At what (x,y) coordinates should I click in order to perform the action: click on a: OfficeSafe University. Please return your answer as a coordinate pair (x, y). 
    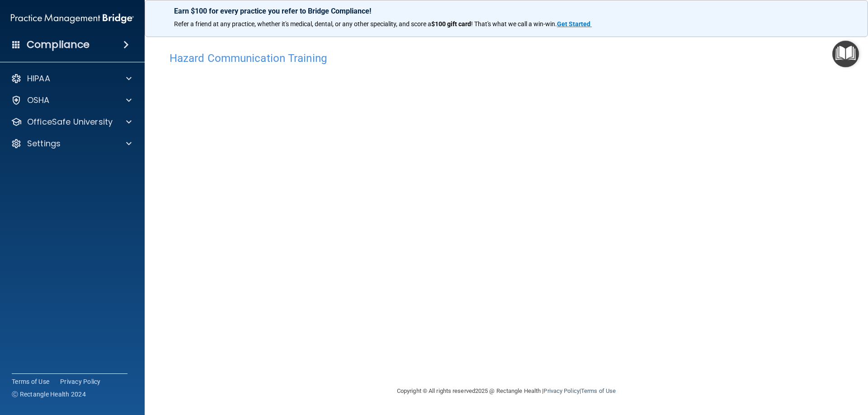
    Looking at the image, I should click on (71, 122).